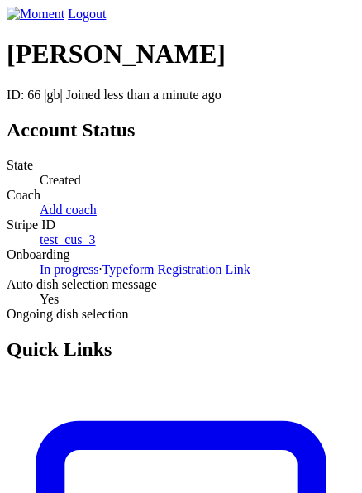 This screenshot has height=493, width=362. I want to click on dt: State, so click(181, 166).